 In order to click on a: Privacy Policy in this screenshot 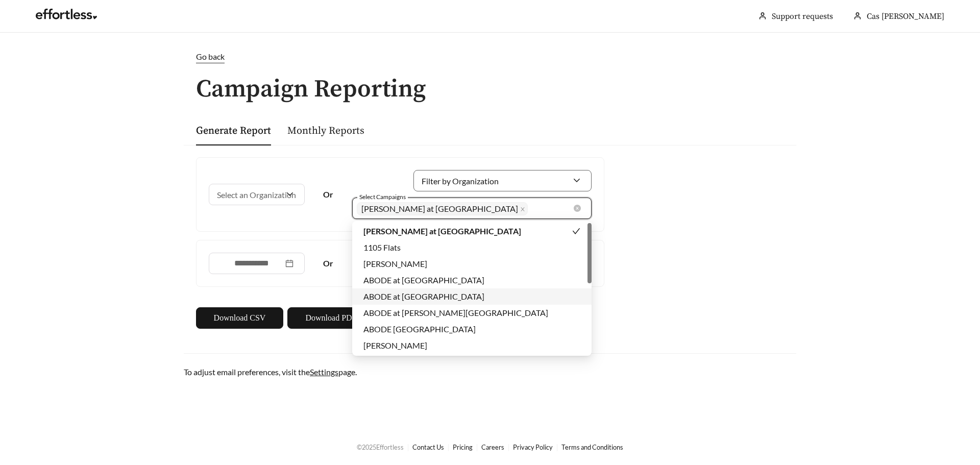, I will do `click(533, 447)`.